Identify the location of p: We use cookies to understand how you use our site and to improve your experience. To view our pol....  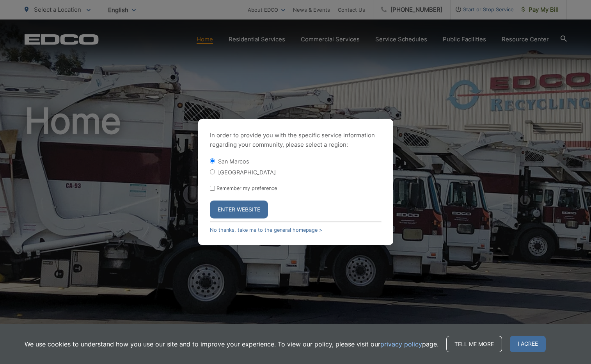
(231, 344).